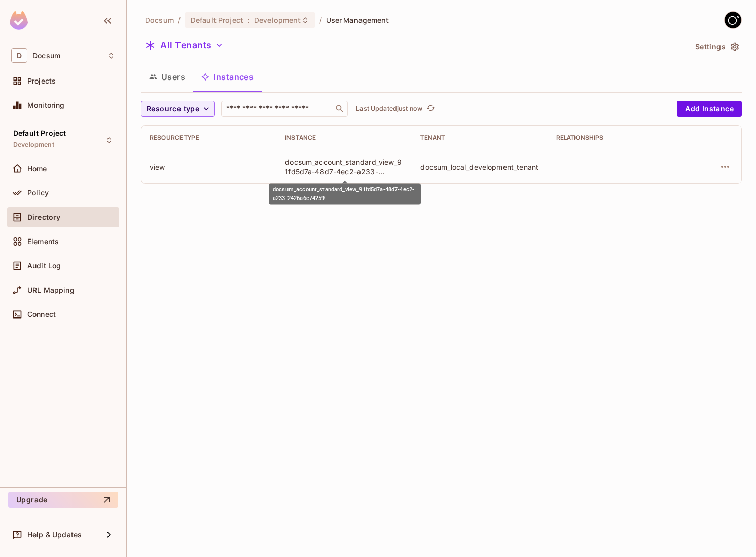 The height and width of the screenshot is (557, 756). Describe the element at coordinates (42, 81) in the screenshot. I see `span: Projects` at that location.